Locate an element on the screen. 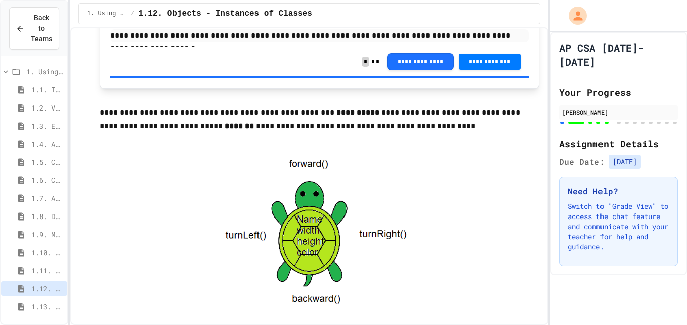  span: 1.9. Method Signatures is located at coordinates (47, 234).